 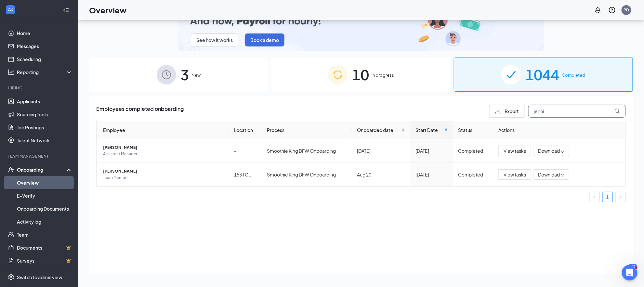 What do you see at coordinates (473, 130) in the screenshot?
I see `th: Status` at bounding box center [473, 130].